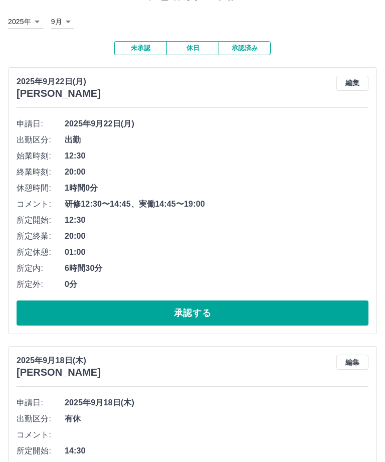  Describe the element at coordinates (41, 284) in the screenshot. I see `span: 所定外:` at that location.